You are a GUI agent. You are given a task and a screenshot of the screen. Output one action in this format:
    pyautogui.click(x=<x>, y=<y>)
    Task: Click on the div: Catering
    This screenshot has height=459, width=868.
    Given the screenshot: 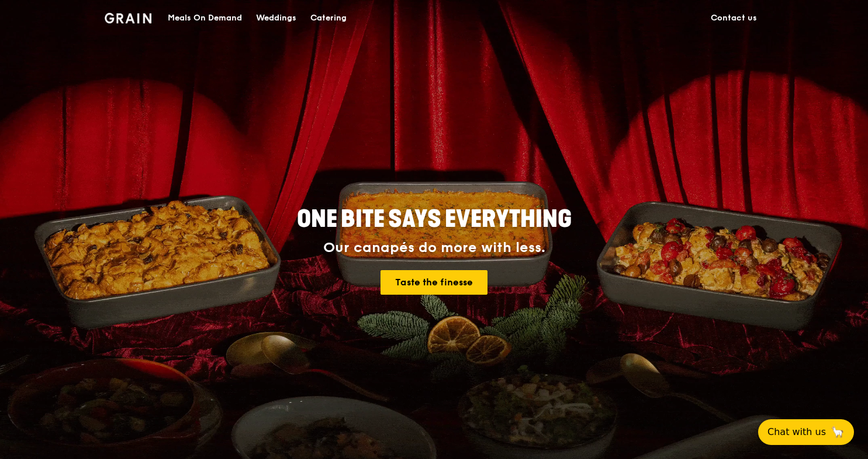 What is the action you would take?
    pyautogui.click(x=329, y=18)
    